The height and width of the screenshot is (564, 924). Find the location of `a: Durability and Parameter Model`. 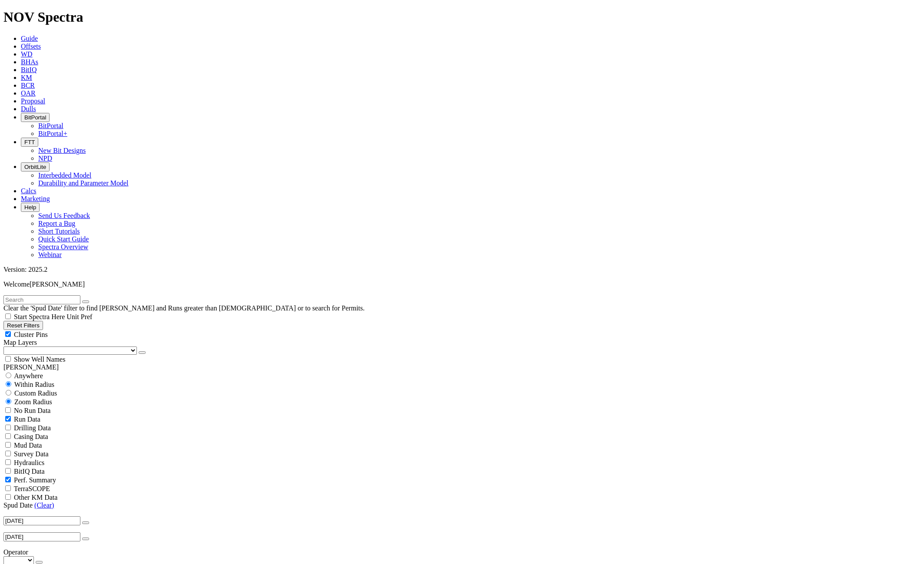

a: Durability and Parameter Model is located at coordinates (83, 183).